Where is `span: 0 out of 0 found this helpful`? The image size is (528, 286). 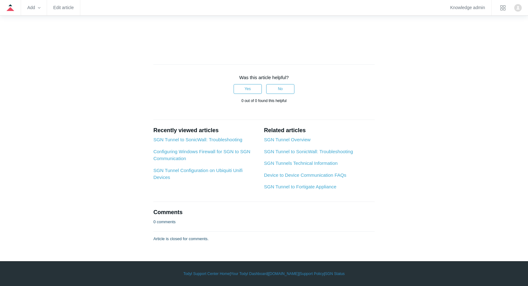 span: 0 out of 0 found this helpful is located at coordinates (264, 101).